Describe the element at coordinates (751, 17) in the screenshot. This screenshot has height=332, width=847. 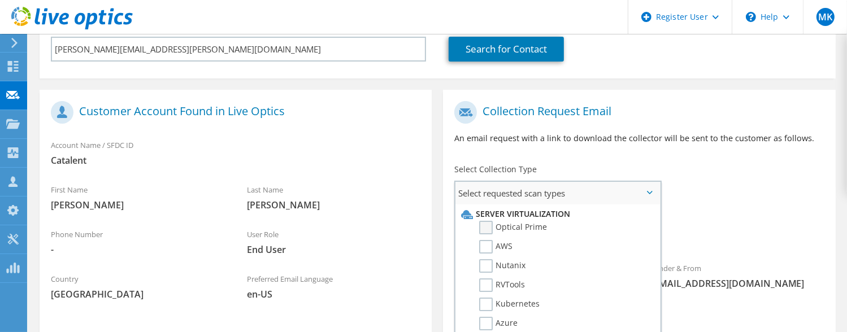
I see `svg: \n` at that location.